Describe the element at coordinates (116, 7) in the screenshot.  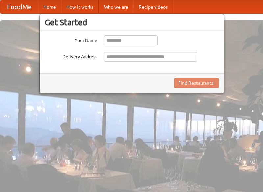
I see `a: Who we are` at that location.